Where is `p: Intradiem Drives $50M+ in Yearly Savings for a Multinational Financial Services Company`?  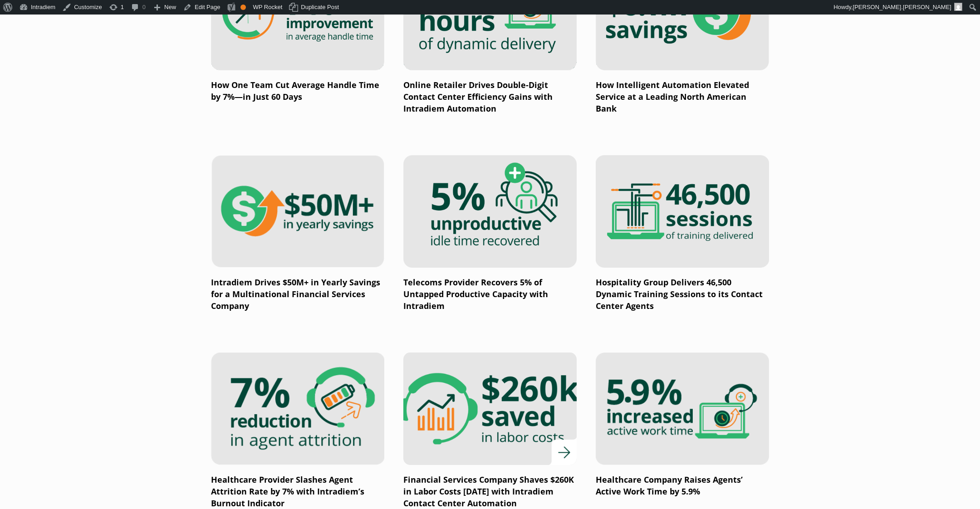 p: Intradiem Drives $50M+ in Yearly Savings for a Multinational Financial Services Company is located at coordinates (297, 294).